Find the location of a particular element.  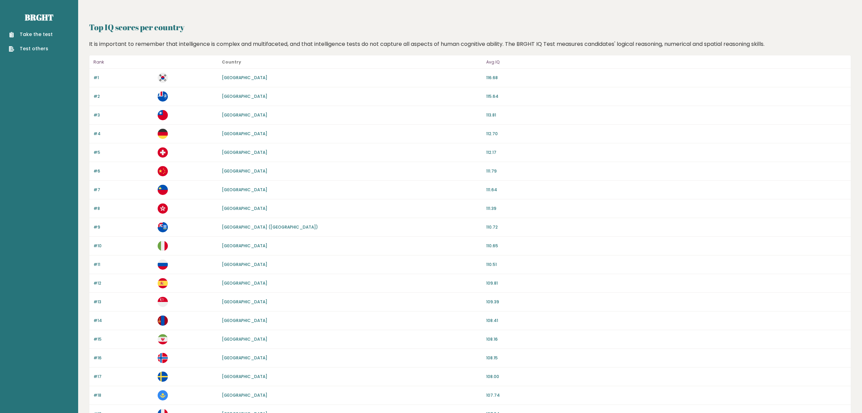

p: #9 is located at coordinates (123, 227).